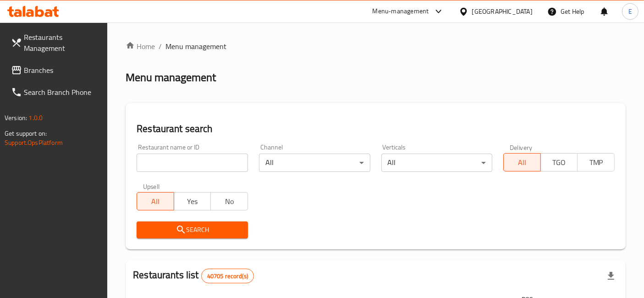 The height and width of the screenshot is (298, 644). What do you see at coordinates (400, 12) in the screenshot?
I see `div: Menu-management` at bounding box center [400, 12].